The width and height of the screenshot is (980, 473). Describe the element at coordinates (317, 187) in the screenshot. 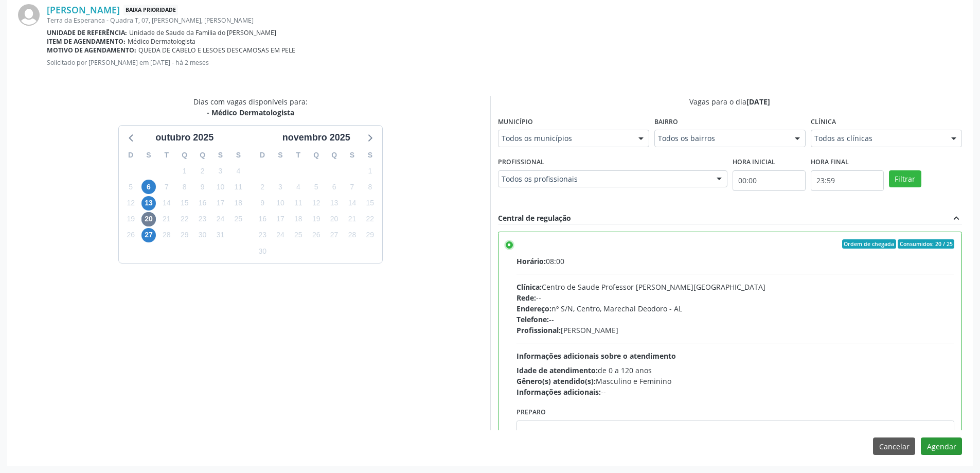

I see `span: quarta-feira, 5 de novembro de 2025` at that location.